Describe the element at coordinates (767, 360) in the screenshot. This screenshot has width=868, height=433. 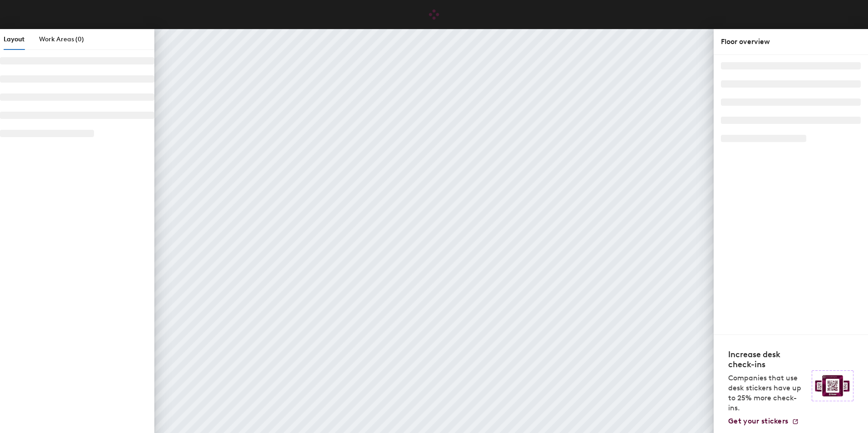
I see `h4: Increase desk check-ins` at that location.